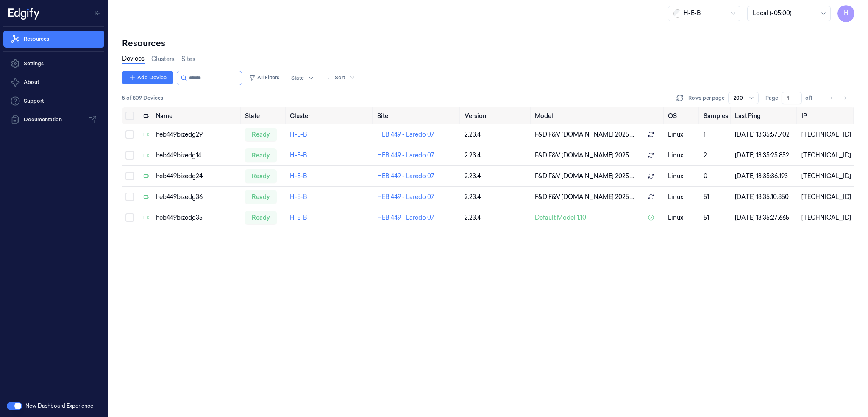 The height and width of the screenshot is (417, 868). What do you see at coordinates (197, 197) in the screenshot?
I see `div: heb449bizedg36` at bounding box center [197, 197].